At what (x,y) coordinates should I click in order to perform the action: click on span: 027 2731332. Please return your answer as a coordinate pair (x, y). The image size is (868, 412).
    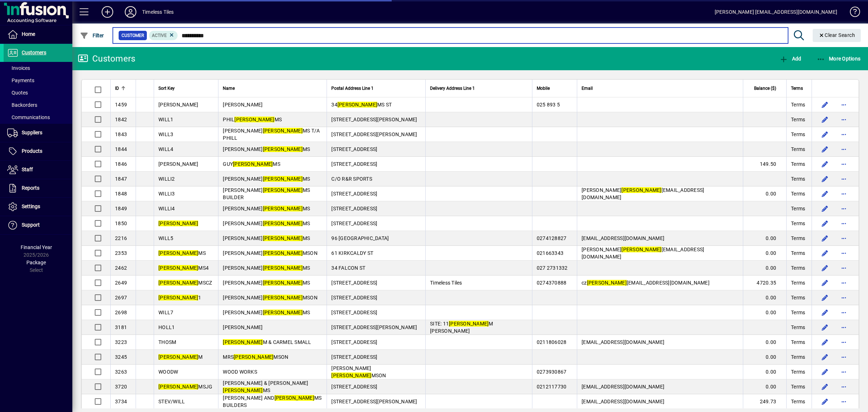
    Looking at the image, I should click on (552, 268).